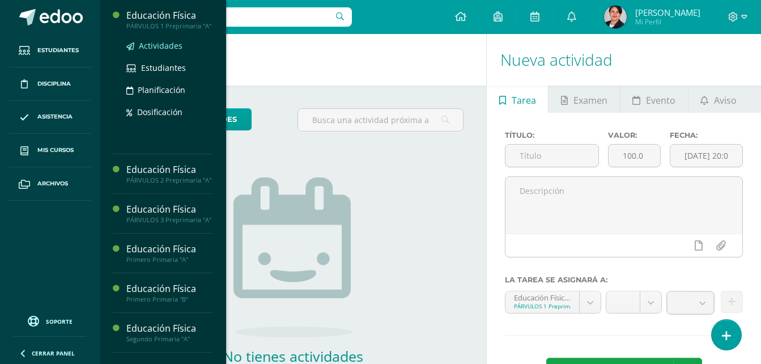 The height and width of the screenshot is (364, 761). What do you see at coordinates (634, 155) in the screenshot?
I see `input: Puntos máximos` at bounding box center [634, 155].